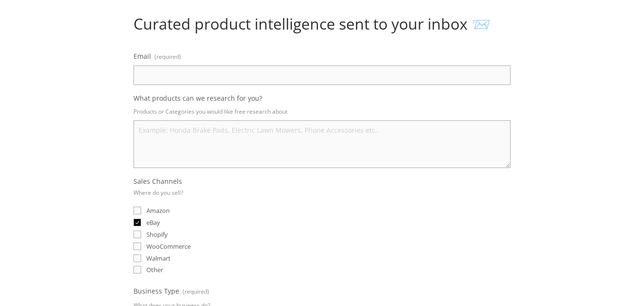 This screenshot has width=644, height=306. Describe the element at coordinates (137, 258) in the screenshot. I see `input: Walmart` at that location.